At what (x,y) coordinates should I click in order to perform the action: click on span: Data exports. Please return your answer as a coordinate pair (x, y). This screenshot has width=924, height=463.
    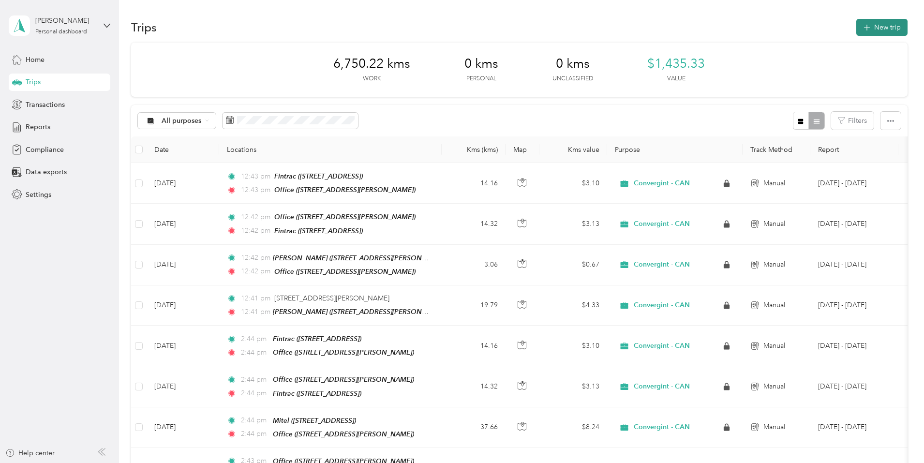
    Looking at the image, I should click on (46, 172).